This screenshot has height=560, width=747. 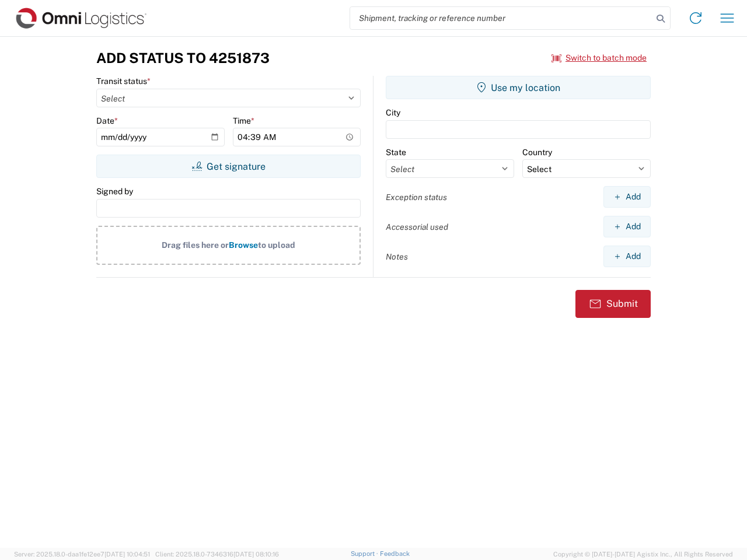 What do you see at coordinates (613, 304) in the screenshot?
I see `button: Submit` at bounding box center [613, 304].